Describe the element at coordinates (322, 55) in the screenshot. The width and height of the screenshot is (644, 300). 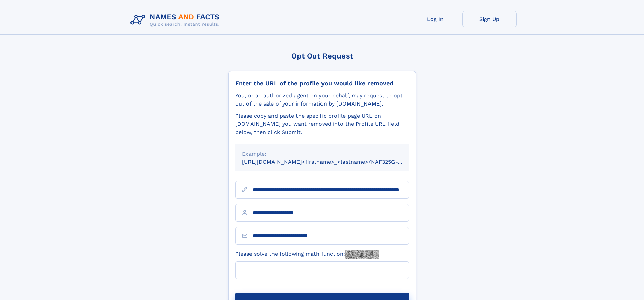
I see `div: Opt Out Request` at that location.